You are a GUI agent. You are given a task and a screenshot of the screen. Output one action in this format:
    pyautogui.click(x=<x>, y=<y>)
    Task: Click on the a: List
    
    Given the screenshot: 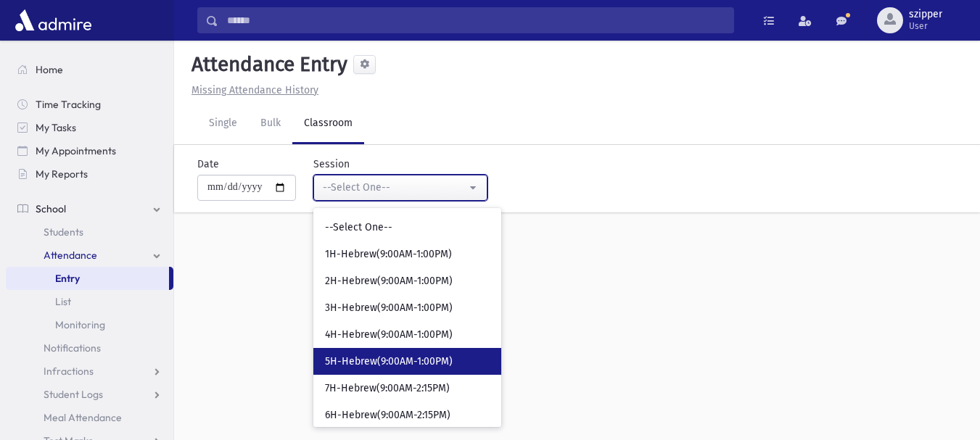 What is the action you would take?
    pyautogui.click(x=89, y=302)
    